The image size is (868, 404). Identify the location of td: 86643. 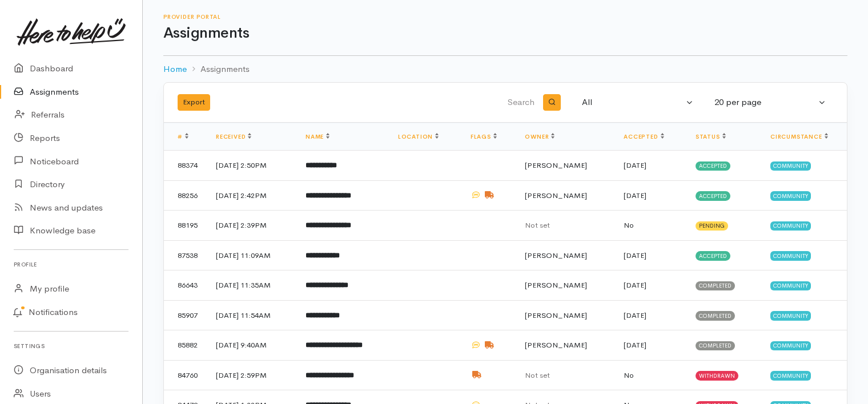
(185, 285).